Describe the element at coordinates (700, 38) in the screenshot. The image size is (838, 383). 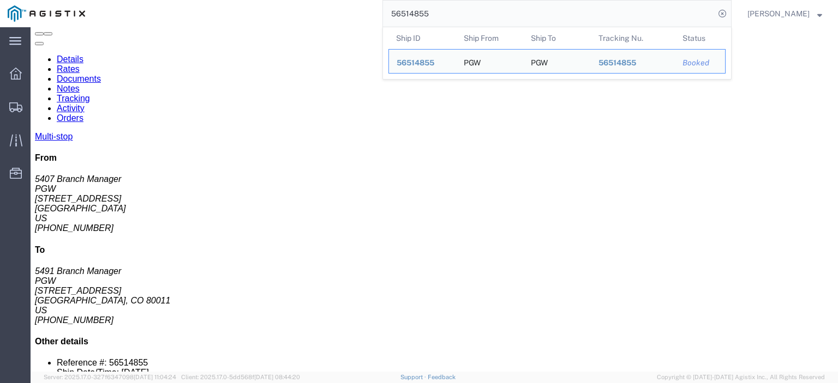
I see `th: Status` at that location.